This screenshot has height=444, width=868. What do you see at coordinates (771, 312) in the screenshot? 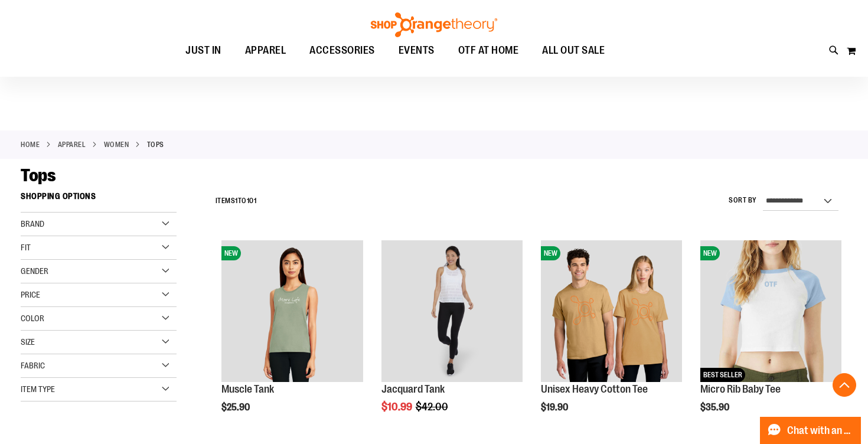
I see `a: Micro Rib Baby TeeNEWBEST SELLER` at bounding box center [771, 312].